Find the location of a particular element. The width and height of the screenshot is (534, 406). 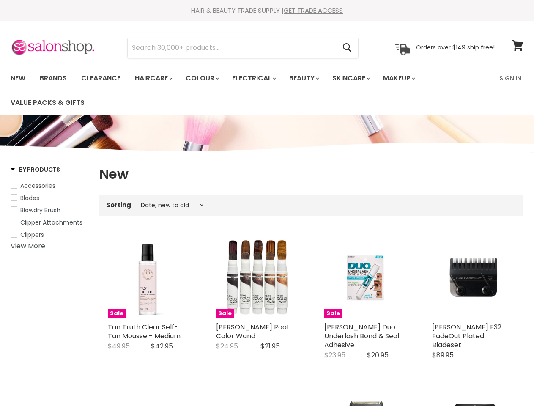

a: Tan Truth Clear Self-Tan Mousse - Medium is located at coordinates (144, 331).